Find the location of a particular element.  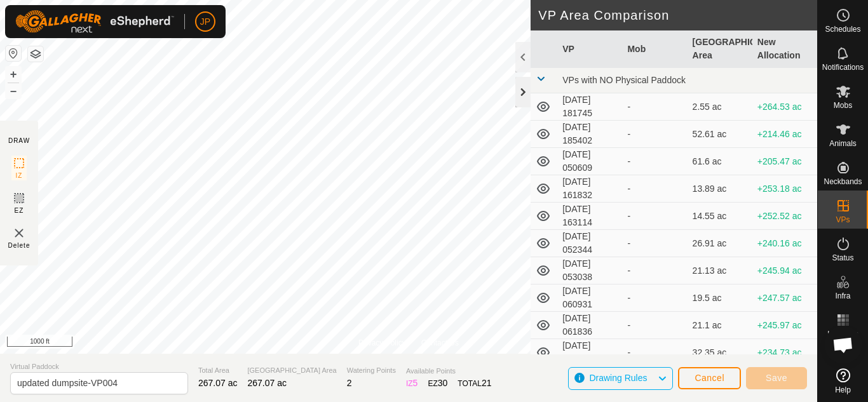

a: Help is located at coordinates (842, 381).